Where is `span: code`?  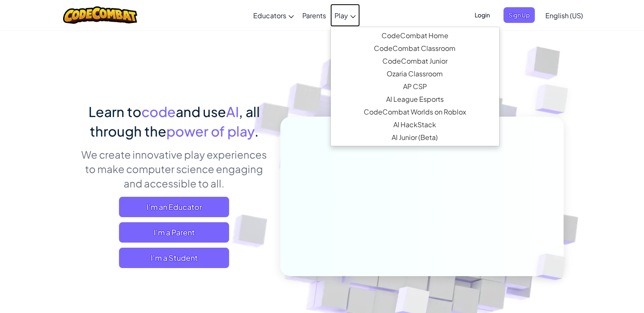 span: code is located at coordinates (159, 112).